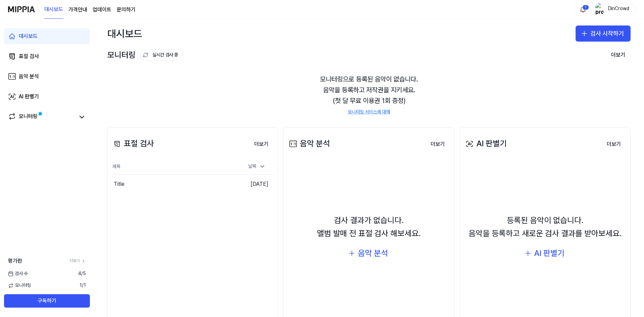 This screenshot has height=317, width=644. I want to click on div: Title, so click(119, 184).